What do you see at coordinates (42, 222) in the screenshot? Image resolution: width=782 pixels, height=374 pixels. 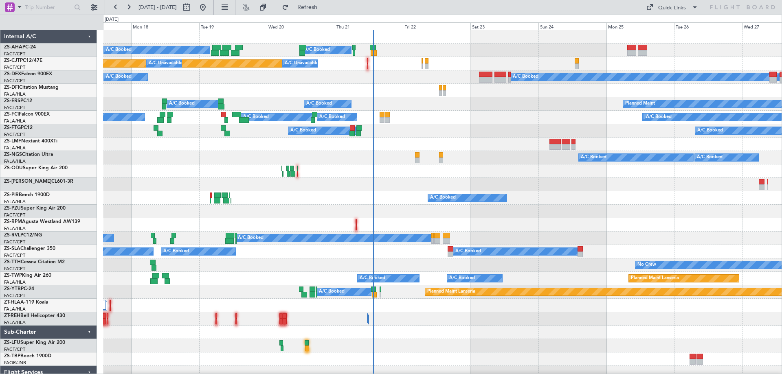 I see `a: ZS-RPMAgusta Westland AW139` at bounding box center [42, 222].